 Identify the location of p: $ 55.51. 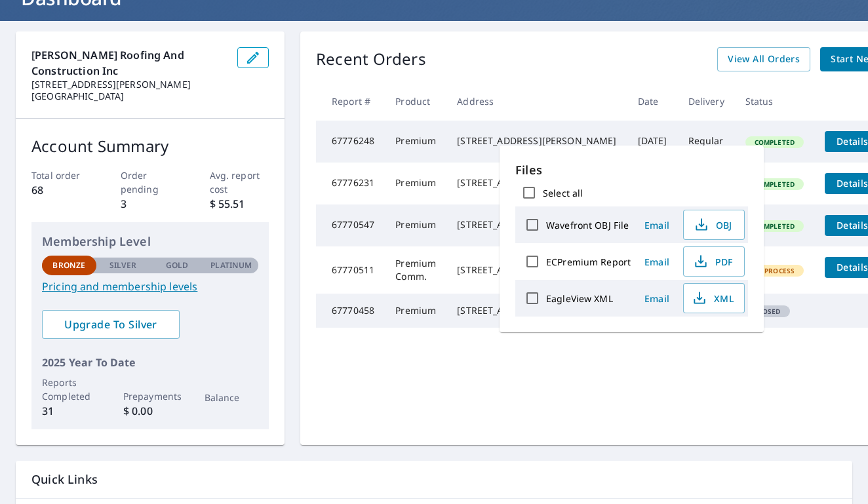
(239, 203).